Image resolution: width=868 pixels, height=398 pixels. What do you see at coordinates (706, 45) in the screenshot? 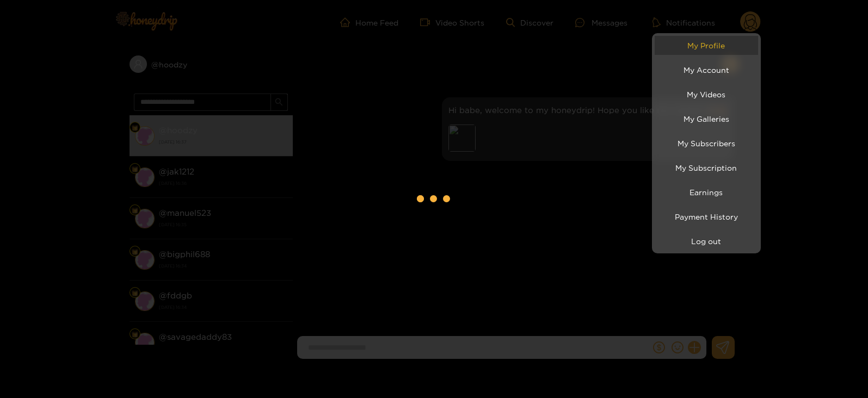
I see `a: My Profile` at bounding box center [706, 45].